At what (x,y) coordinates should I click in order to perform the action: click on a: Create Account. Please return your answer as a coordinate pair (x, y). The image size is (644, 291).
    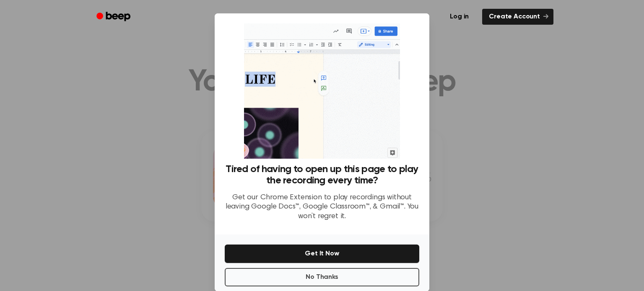
    Looking at the image, I should click on (518, 17).